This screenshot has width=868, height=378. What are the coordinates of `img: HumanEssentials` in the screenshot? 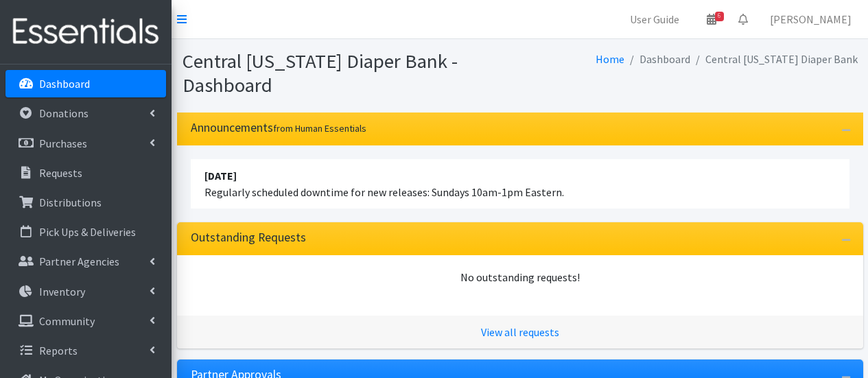 It's located at (86, 32).